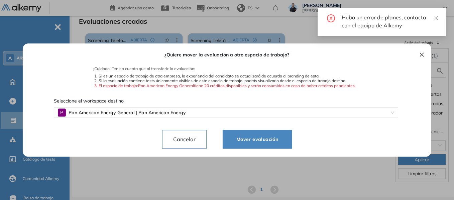  I want to click on span: Mover evaluación, so click(257, 140).